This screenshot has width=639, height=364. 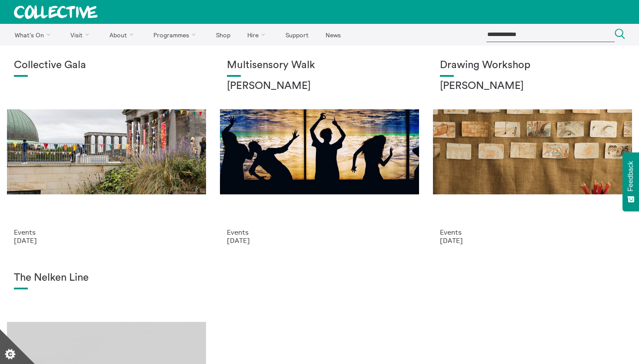 I want to click on h1: The Nelken Line, so click(x=107, y=278).